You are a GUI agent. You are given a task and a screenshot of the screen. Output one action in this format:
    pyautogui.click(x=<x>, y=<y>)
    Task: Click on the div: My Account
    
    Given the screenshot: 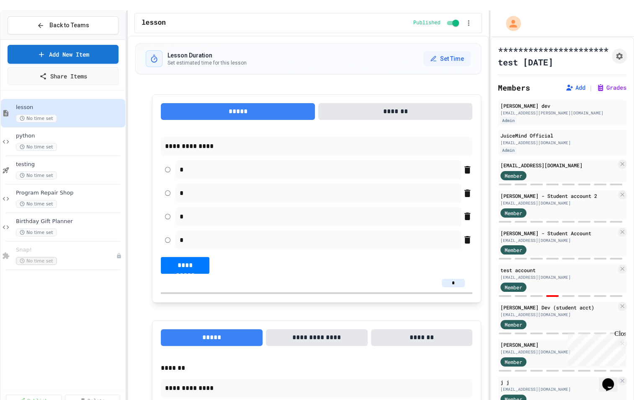 What is the action you would take?
    pyautogui.click(x=510, y=23)
    